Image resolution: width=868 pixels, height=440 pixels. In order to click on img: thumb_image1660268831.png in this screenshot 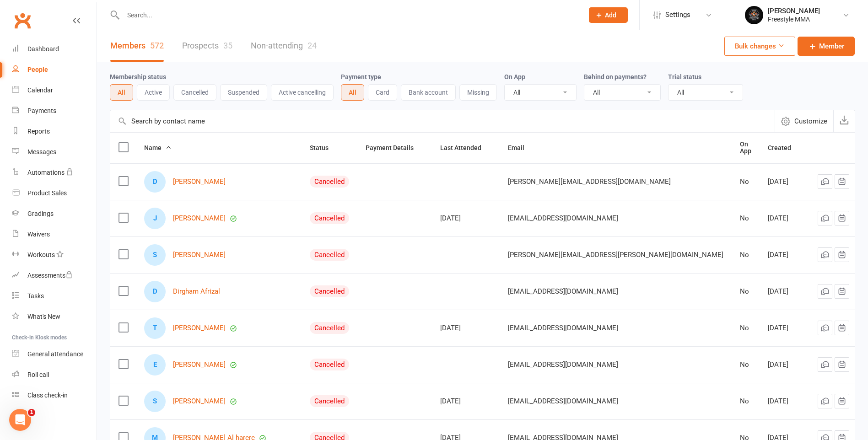, I will do `click(754, 15)`.